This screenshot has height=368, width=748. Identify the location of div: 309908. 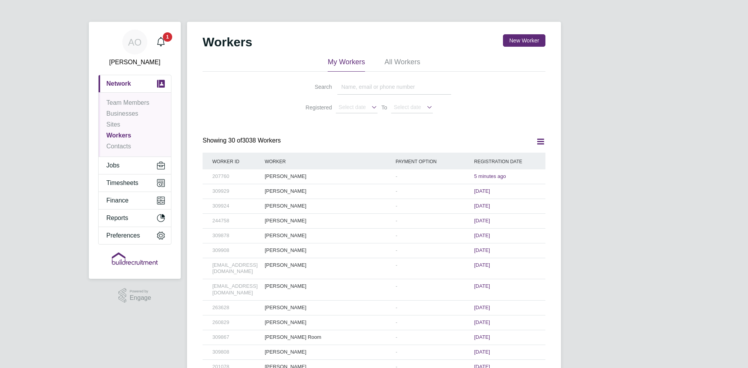
(237, 251).